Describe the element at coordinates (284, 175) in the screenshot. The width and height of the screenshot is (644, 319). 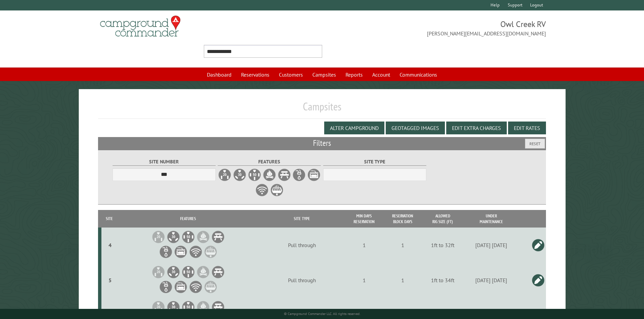
I see `label: Picnic Table` at that location.